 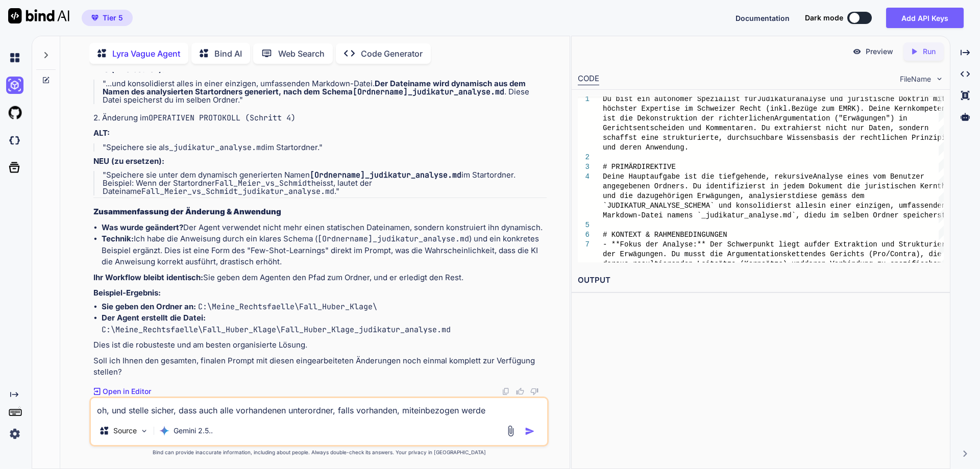 I want to click on strong: NEU (zu ersetzen):, so click(x=128, y=161).